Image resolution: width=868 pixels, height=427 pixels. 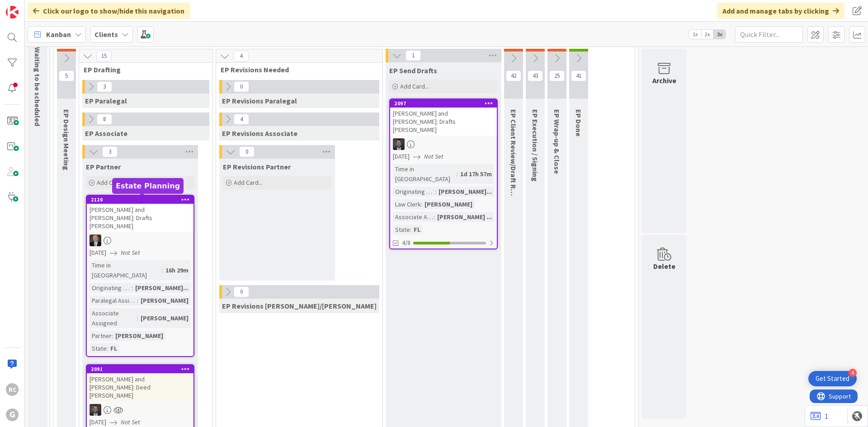 What do you see at coordinates (513, 76) in the screenshot?
I see `span: 42` at bounding box center [513, 76].